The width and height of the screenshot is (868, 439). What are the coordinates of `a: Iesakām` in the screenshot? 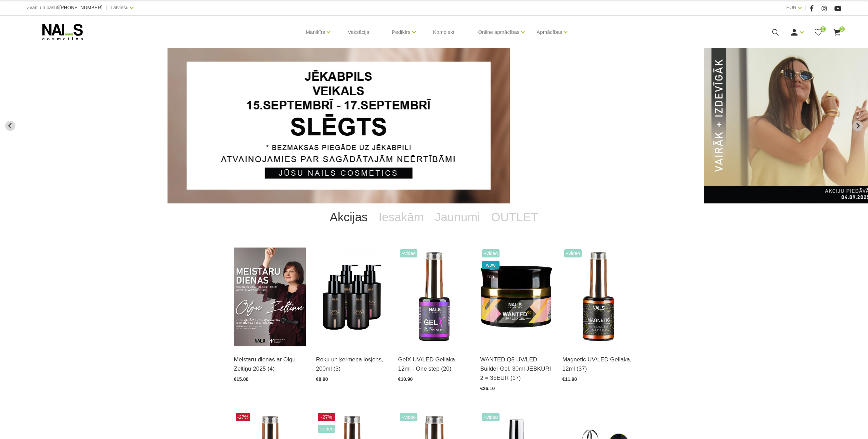 It's located at (402, 217).